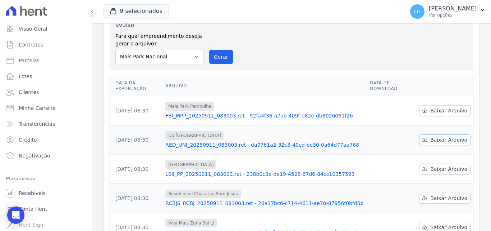  Describe the element at coordinates (29, 92) in the screenshot. I see `span: Clientes` at that location.